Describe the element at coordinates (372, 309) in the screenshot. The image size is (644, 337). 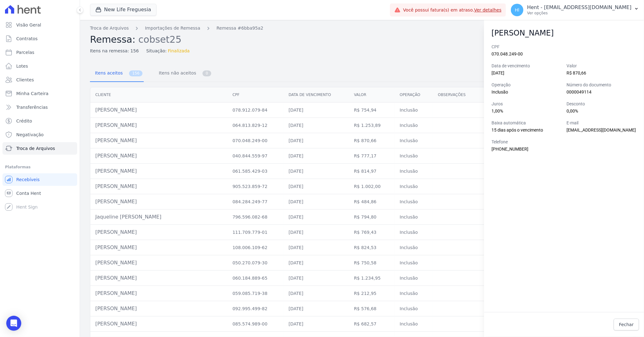
I see `td: R$ 576,68` at that location.